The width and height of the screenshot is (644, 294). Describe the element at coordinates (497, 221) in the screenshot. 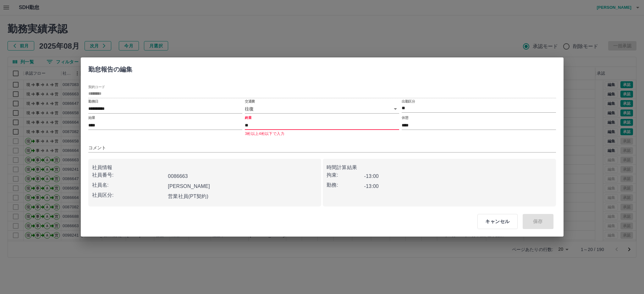

I see `button: キャンセル` at that location.